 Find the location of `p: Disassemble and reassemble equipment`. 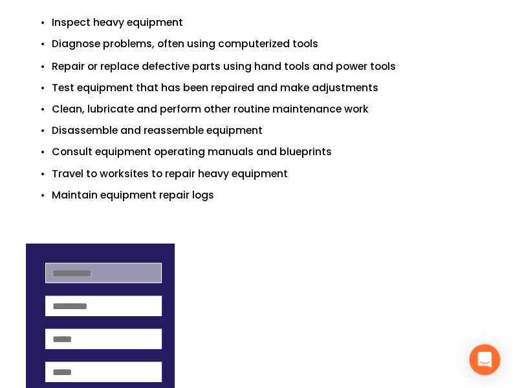

p: Disassemble and reassemble equipment is located at coordinates (270, 129).